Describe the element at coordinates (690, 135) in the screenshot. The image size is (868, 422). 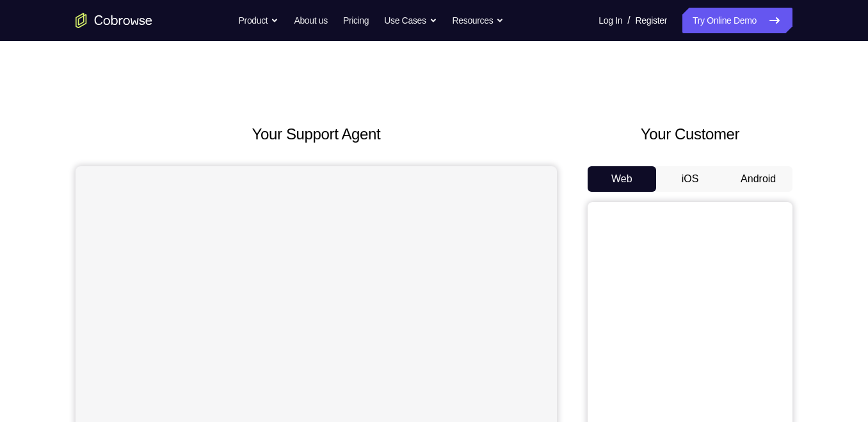
I see `h2: Your Customer` at that location.